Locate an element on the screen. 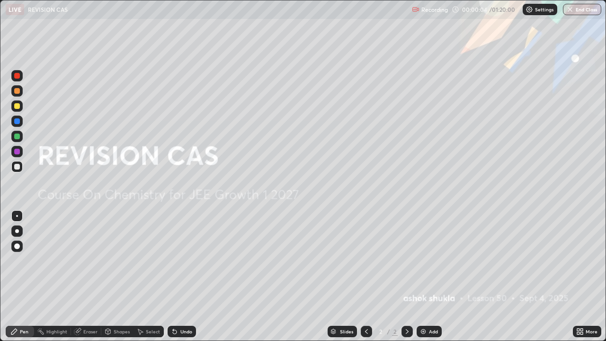 This screenshot has height=341, width=606. img: end-class-cross is located at coordinates (570, 9).